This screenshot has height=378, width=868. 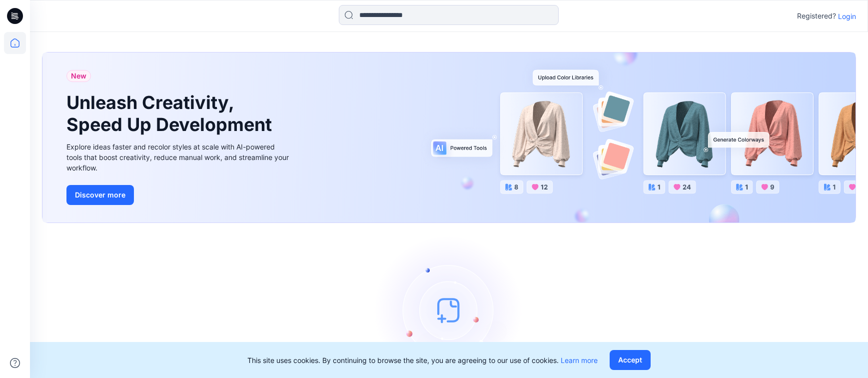 I want to click on button: Accept, so click(x=630, y=360).